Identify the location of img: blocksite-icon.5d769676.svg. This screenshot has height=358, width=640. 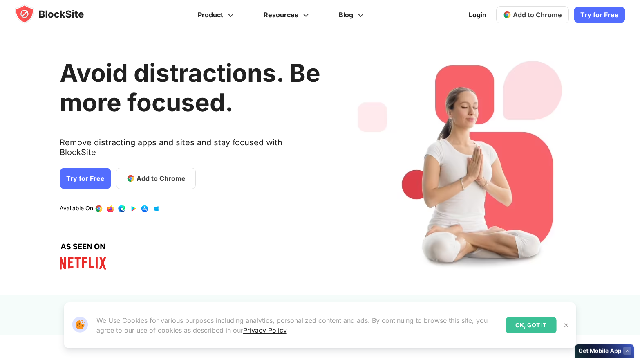
(57, 14).